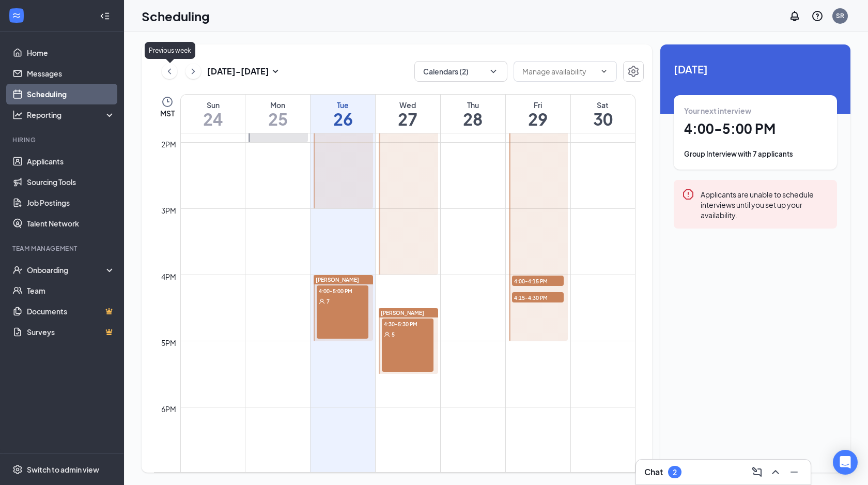 Image resolution: width=868 pixels, height=485 pixels. I want to click on a: Messages, so click(70, 73).